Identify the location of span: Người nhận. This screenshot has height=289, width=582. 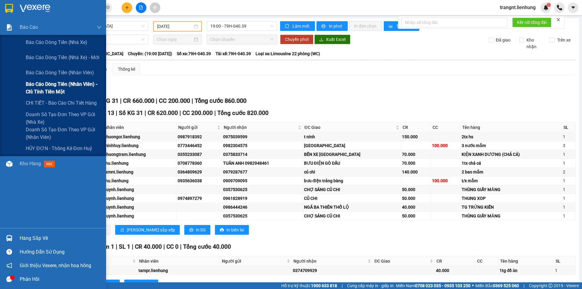
(260, 127).